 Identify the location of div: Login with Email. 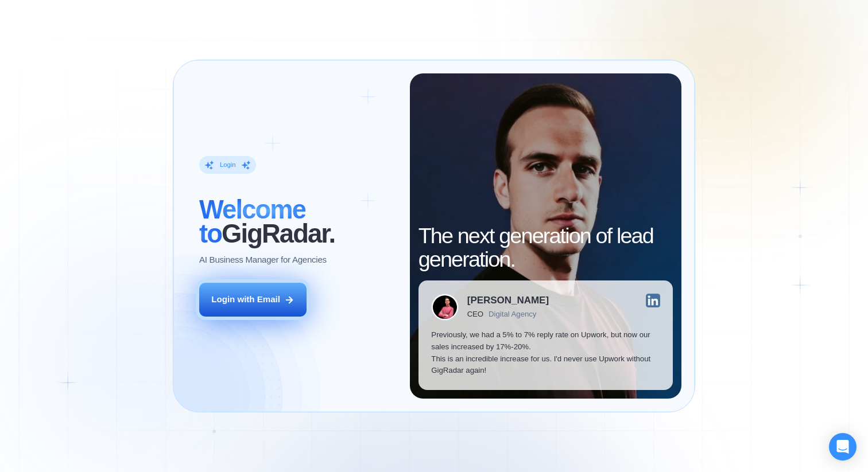
(246, 299).